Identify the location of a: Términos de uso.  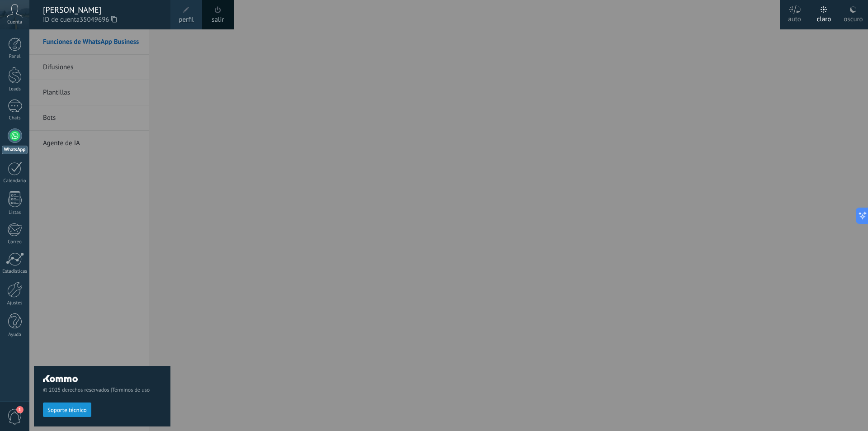
(131, 390).